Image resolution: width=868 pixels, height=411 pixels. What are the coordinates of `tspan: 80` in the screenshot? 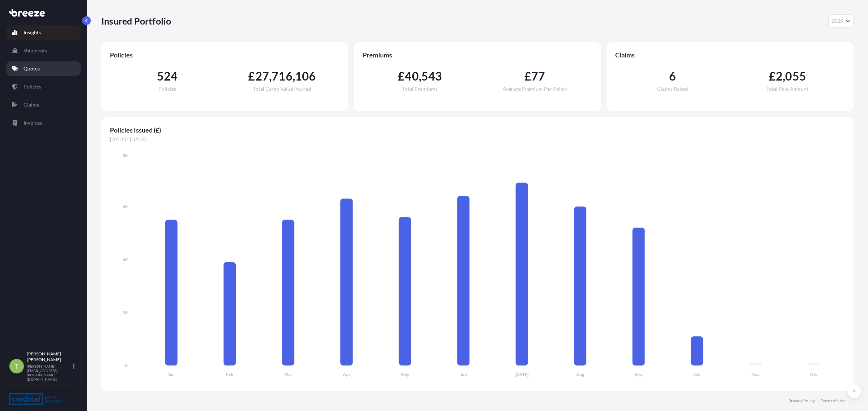 It's located at (125, 155).